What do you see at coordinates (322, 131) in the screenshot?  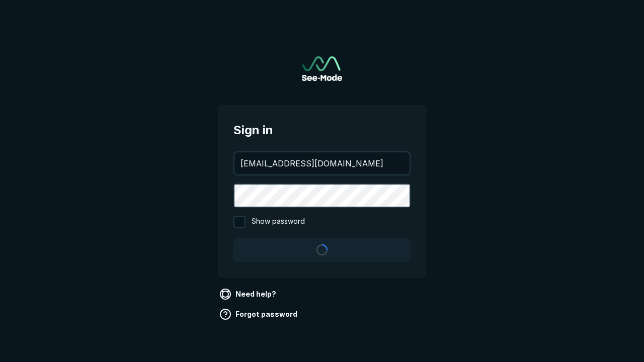 I see `span: Sign in` at bounding box center [322, 131].